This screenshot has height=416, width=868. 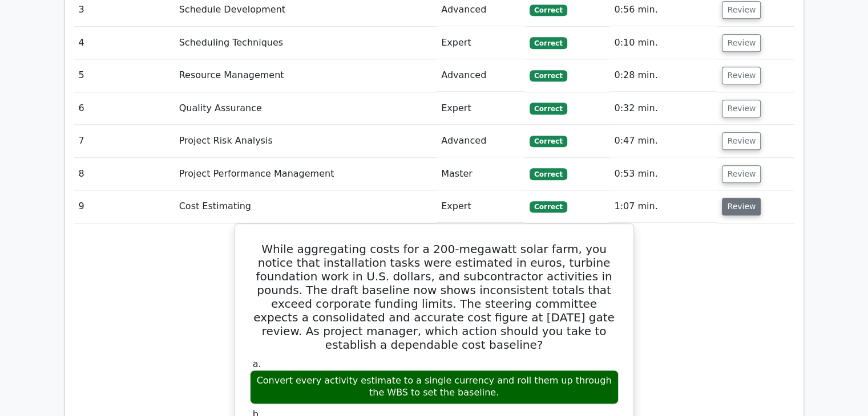 What do you see at coordinates (124, 76) in the screenshot?
I see `td: 5` at bounding box center [124, 76].